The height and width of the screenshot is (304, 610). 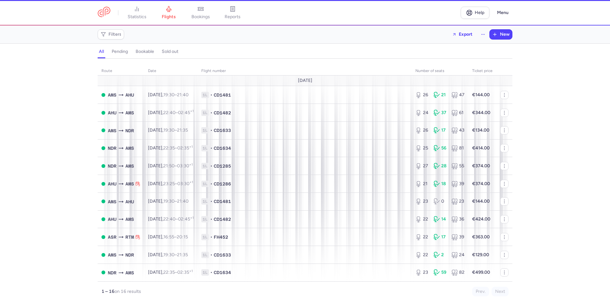 What do you see at coordinates (457, 95) in the screenshot?
I see `div: 47` at bounding box center [457, 95].